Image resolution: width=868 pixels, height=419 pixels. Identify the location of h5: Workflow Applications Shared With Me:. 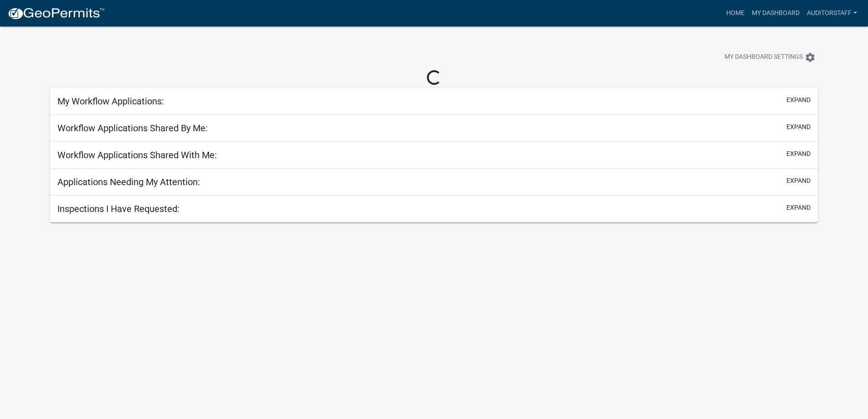
(137, 155).